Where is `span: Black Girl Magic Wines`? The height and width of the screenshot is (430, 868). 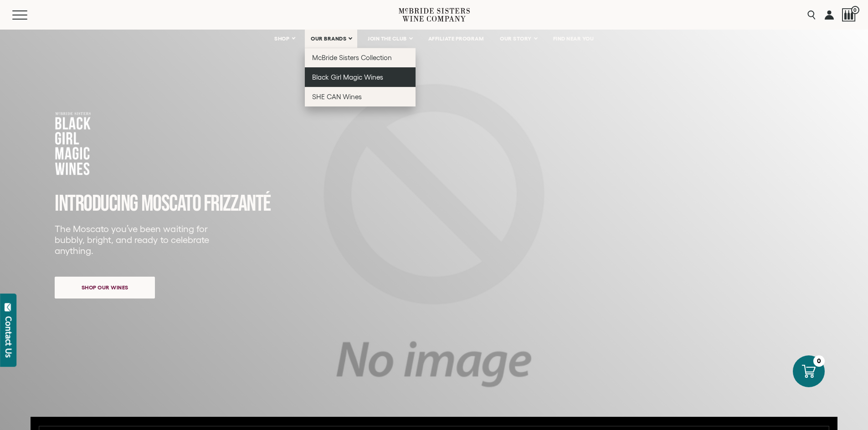 span: Black Girl Magic Wines is located at coordinates (348, 77).